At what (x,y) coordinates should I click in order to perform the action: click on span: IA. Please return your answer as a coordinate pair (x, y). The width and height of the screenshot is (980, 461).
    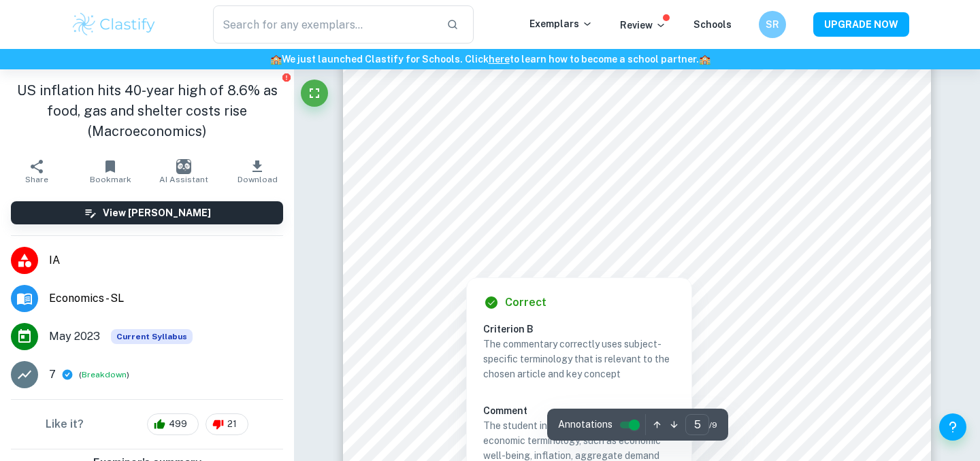
    Looking at the image, I should click on (166, 261).